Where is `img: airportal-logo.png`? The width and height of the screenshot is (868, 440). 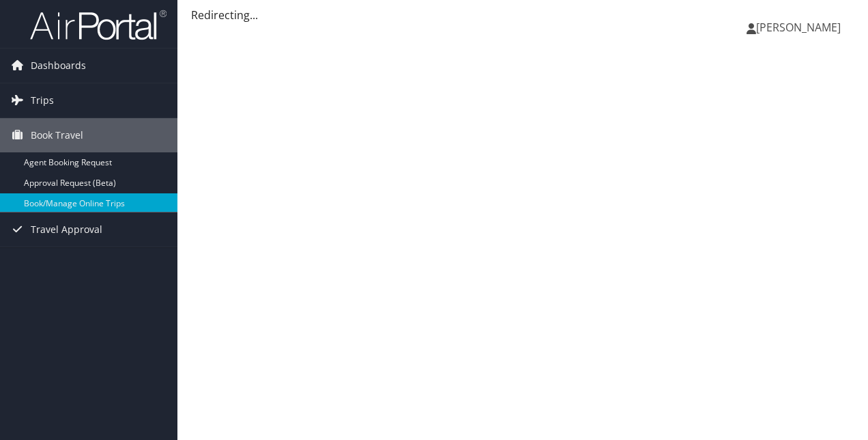 img: airportal-logo.png is located at coordinates (98, 25).